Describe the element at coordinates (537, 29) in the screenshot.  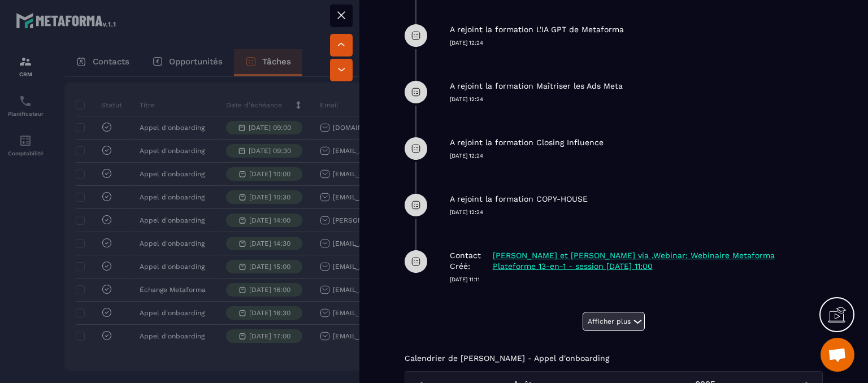
I see `p: A rejoint la formation L'IA GPT de Metaforma` at that location.